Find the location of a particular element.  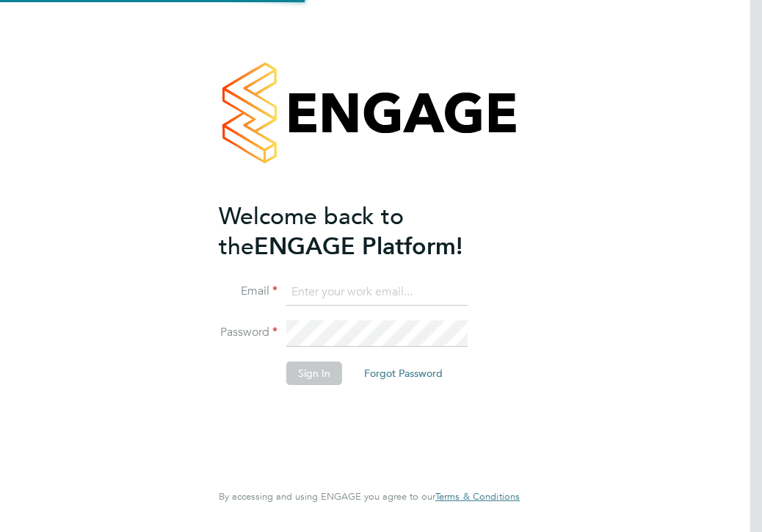

button: Sign In is located at coordinates (315, 373).